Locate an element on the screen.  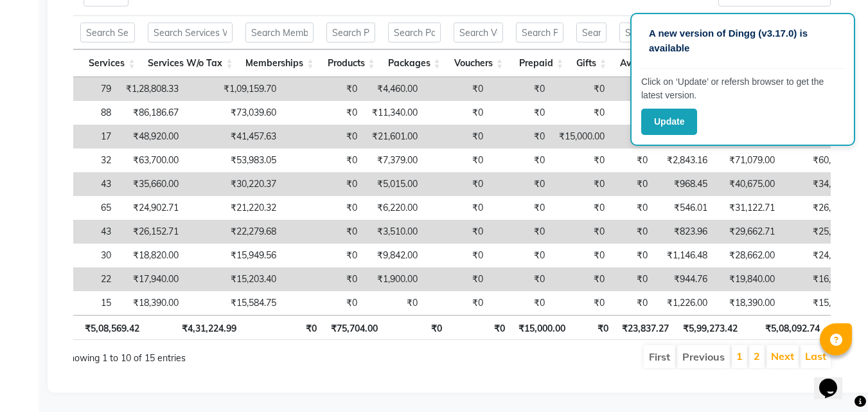
th: Gifts: activate to sort column ascending is located at coordinates (591, 63).